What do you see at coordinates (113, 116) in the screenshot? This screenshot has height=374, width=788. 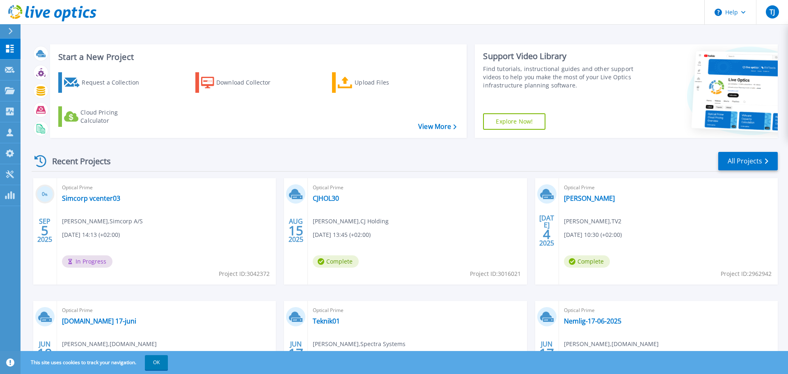 I see `div: Cloud Pricing Calculator` at bounding box center [113, 116].